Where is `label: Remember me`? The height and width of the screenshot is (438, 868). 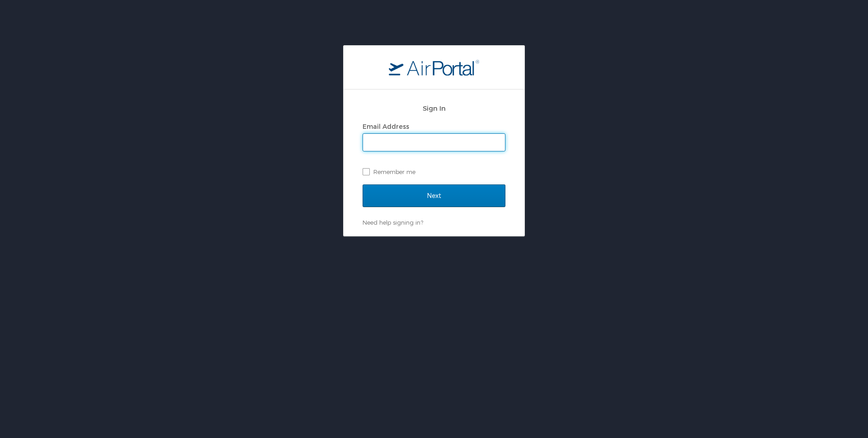 label: Remember me is located at coordinates (434, 172).